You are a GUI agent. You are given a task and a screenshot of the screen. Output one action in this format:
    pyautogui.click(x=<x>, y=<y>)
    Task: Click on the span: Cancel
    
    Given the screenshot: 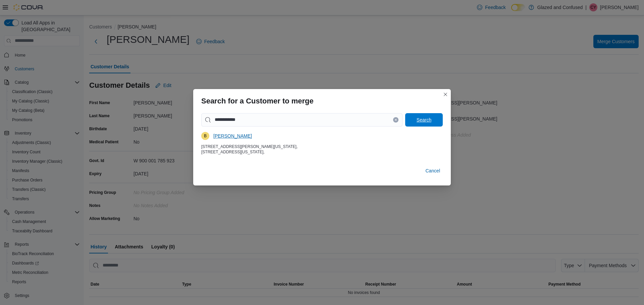 What is the action you would take?
    pyautogui.click(x=433, y=171)
    